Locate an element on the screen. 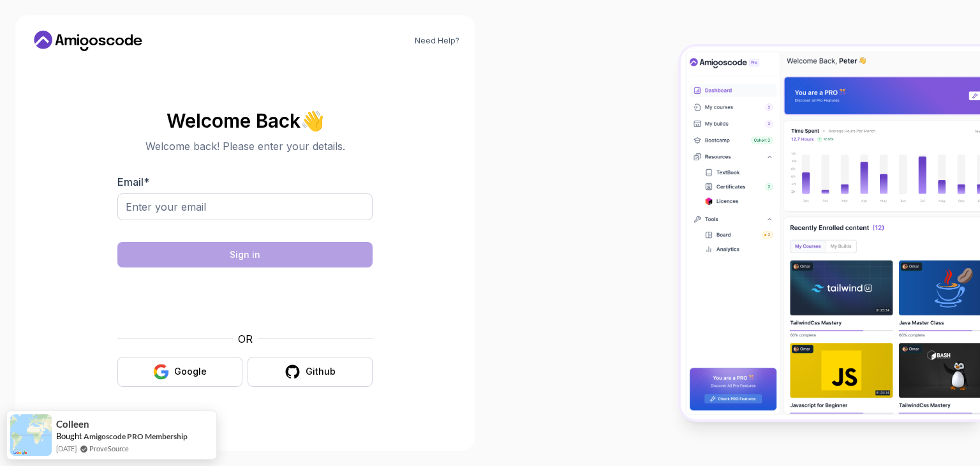  button: Sign in is located at coordinates (245, 254).